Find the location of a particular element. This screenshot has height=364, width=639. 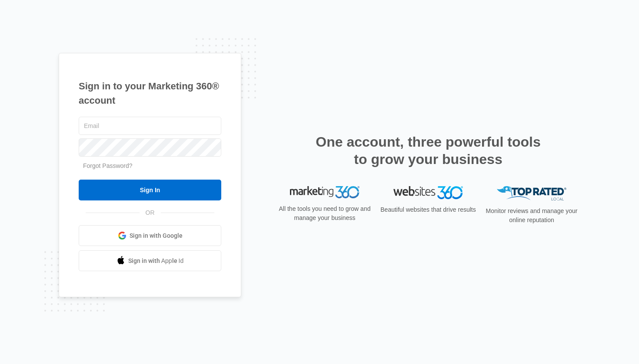

input: Sign In is located at coordinates (150, 190).